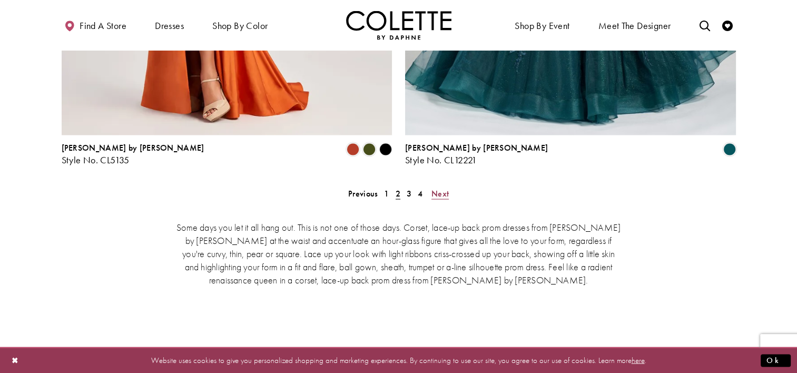 Image resolution: width=797 pixels, height=373 pixels. I want to click on i: Black, so click(386, 150).